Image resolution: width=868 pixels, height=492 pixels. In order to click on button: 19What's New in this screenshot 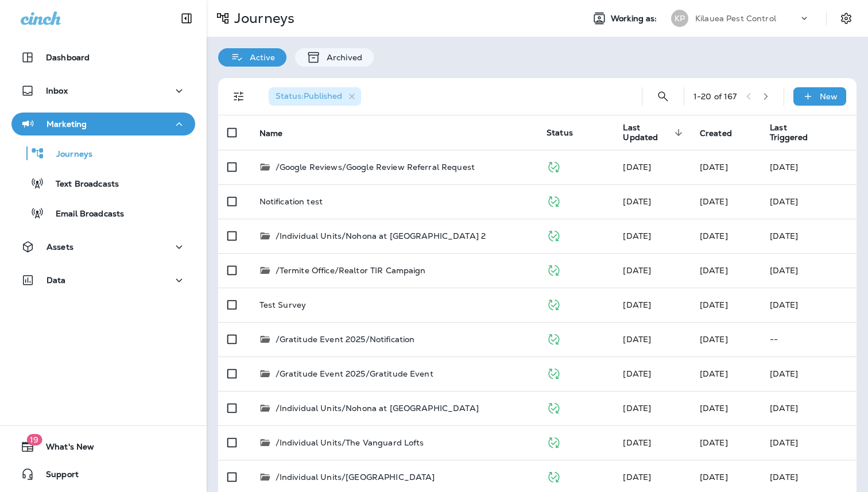, I will do `click(103, 446)`.